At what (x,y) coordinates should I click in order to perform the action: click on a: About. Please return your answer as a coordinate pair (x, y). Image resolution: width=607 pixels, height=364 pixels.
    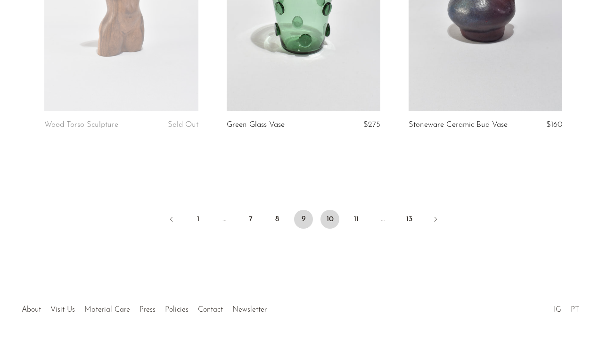
    Looking at the image, I should click on (31, 310).